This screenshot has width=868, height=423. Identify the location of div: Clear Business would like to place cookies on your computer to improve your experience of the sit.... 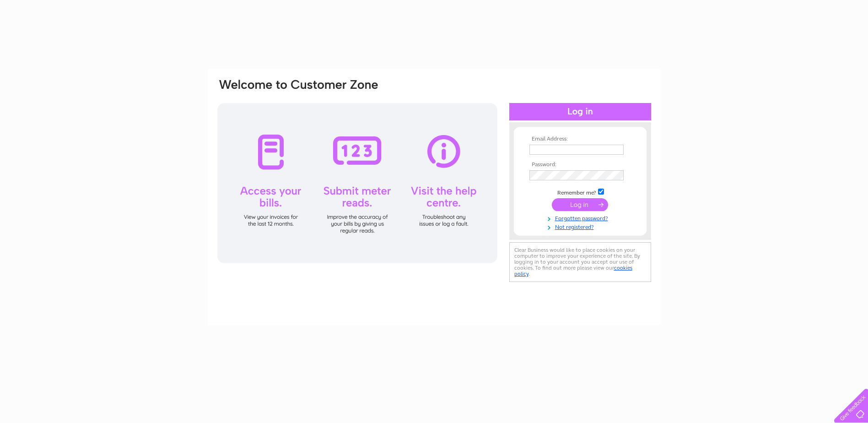
(580, 262).